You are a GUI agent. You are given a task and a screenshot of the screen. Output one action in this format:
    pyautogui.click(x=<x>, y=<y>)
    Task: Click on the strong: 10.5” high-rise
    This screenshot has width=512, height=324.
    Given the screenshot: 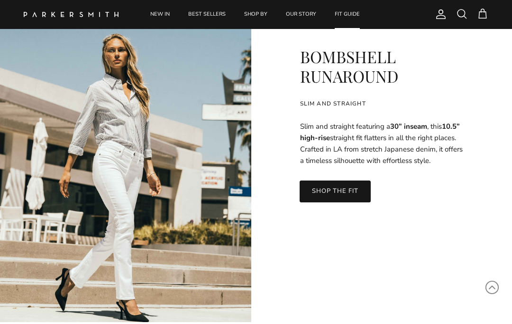 What is the action you would take?
    pyautogui.click(x=380, y=132)
    